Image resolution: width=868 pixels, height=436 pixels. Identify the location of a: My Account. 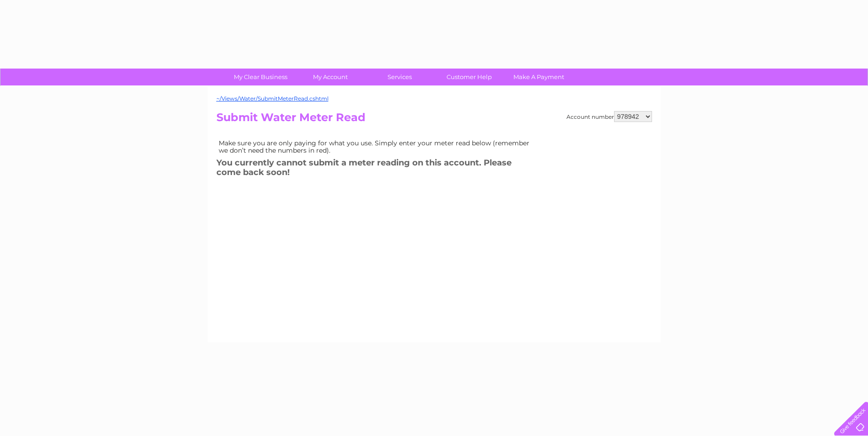
(330, 77).